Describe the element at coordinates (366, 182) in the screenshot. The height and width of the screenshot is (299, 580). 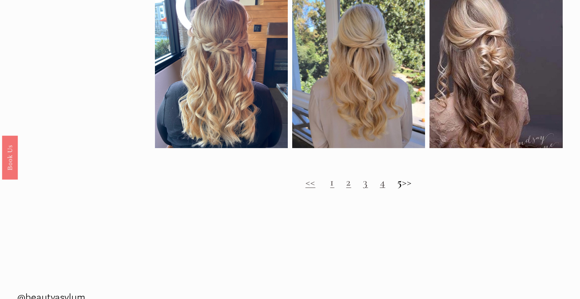
I see `a: 3` at that location.